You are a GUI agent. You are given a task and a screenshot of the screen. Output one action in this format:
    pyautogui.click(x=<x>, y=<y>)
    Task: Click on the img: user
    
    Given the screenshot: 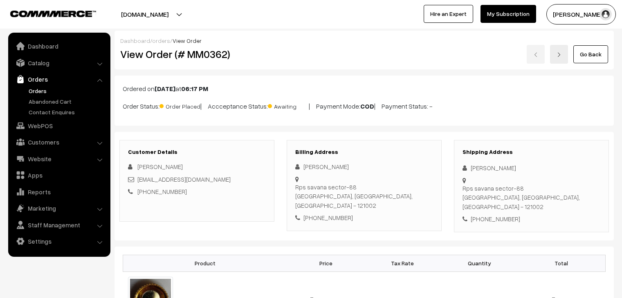 What is the action you would take?
    pyautogui.click(x=606, y=14)
    